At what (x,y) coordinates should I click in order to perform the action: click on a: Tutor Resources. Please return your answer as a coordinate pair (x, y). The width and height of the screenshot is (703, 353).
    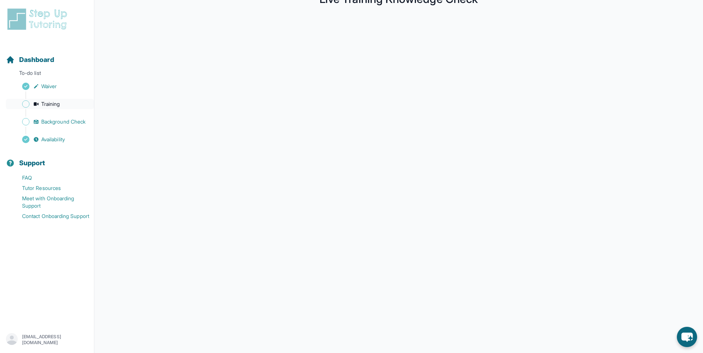
    Looking at the image, I should click on (50, 188).